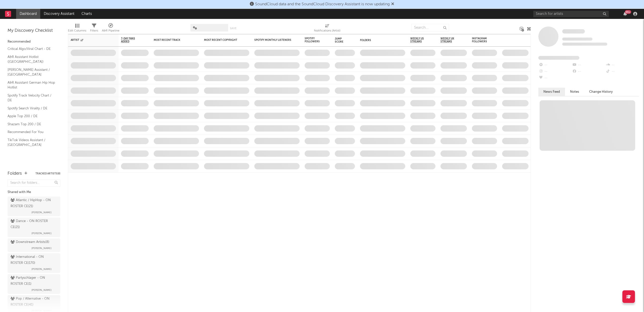 Image resolution: width=644 pixels, height=312 pixels. Describe the element at coordinates (31, 124) in the screenshot. I see `a: Shazam Top 200 / DE` at that location.